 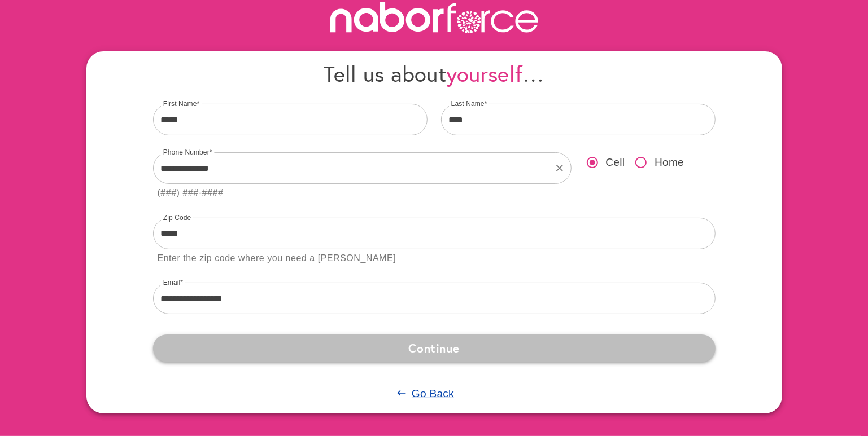 I want to click on h4: Tell us about …, so click(x=434, y=73).